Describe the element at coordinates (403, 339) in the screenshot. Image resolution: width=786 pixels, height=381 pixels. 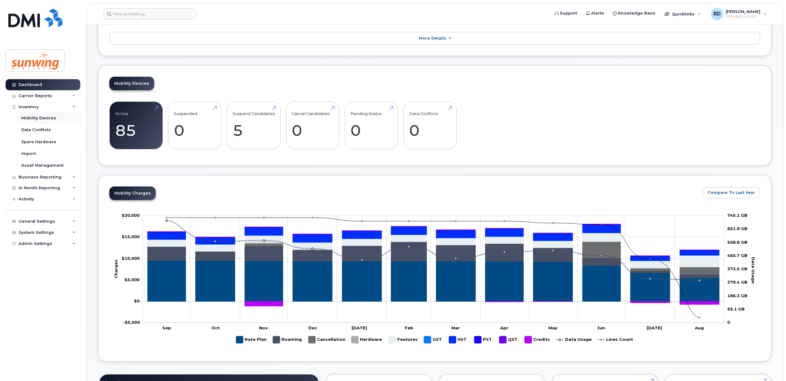
I see `g: Features` at that location.